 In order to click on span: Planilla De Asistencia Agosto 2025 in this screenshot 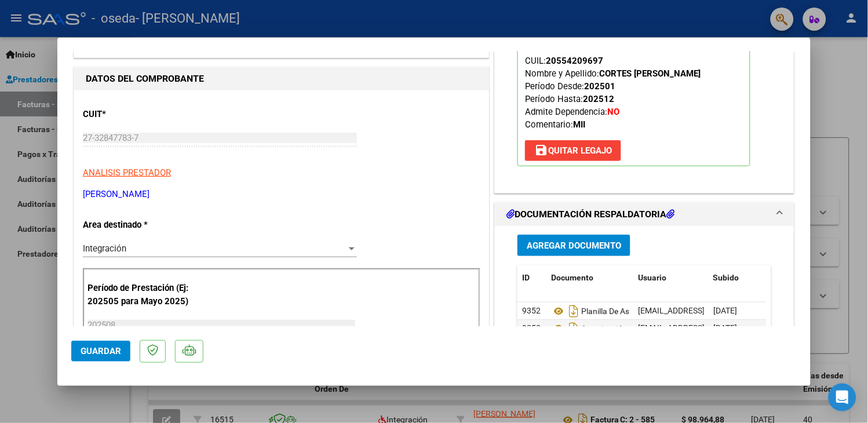, I will do `click(628, 311)`.